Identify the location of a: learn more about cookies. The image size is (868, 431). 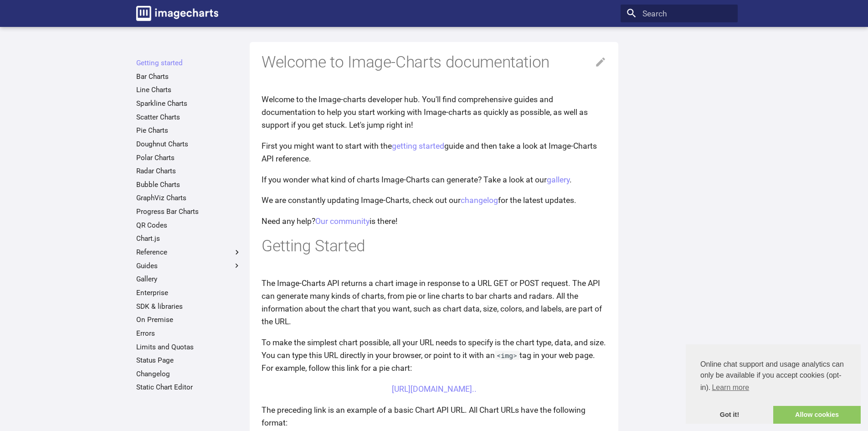
(731, 387).